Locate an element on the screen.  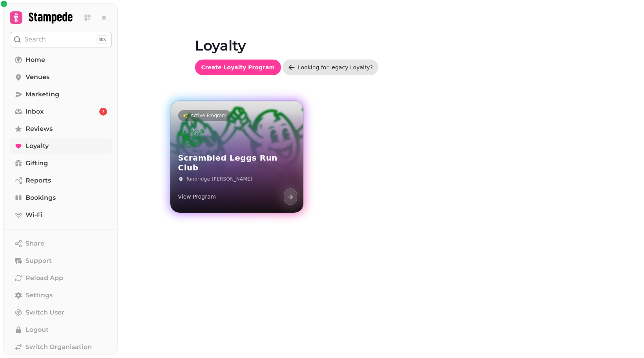
button: Reload App is located at coordinates (61, 278).